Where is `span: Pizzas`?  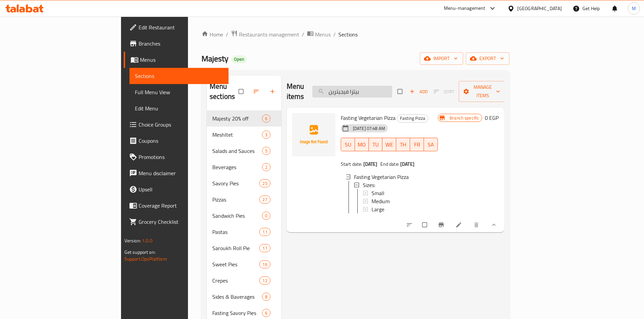 span: Pizzas is located at coordinates (236, 199).